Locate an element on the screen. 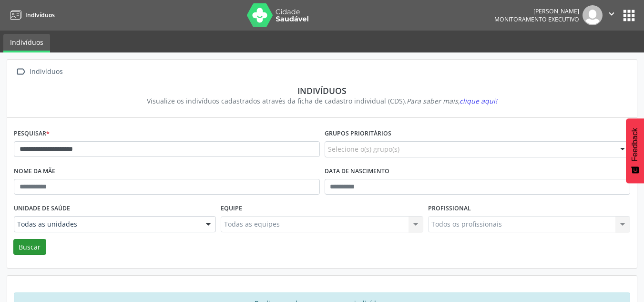 Image resolution: width=644 pixels, height=302 pixels. span: Indivíduos is located at coordinates (40, 15).